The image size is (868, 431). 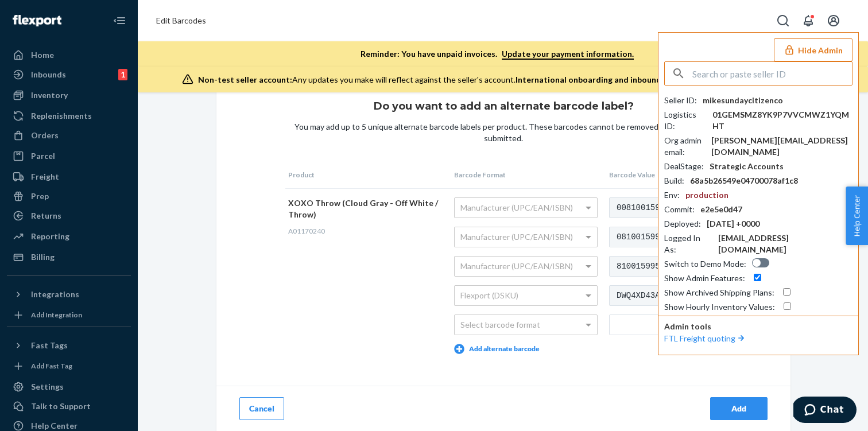 I want to click on div: Seller ID :, so click(x=681, y=100).